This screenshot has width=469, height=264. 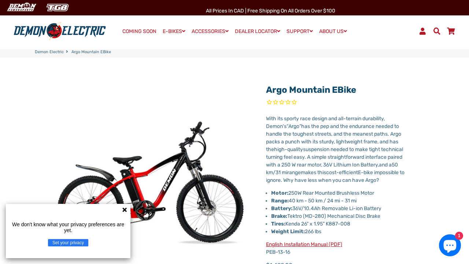 What do you see at coordinates (288, 149) in the screenshot?
I see `span: high-quality` at bounding box center [288, 149].